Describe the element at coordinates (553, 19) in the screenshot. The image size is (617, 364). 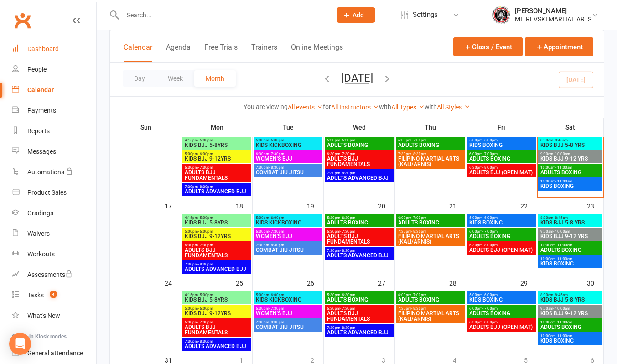
I see `div: MITREVSKI MARTIAL ARTS` at that location.